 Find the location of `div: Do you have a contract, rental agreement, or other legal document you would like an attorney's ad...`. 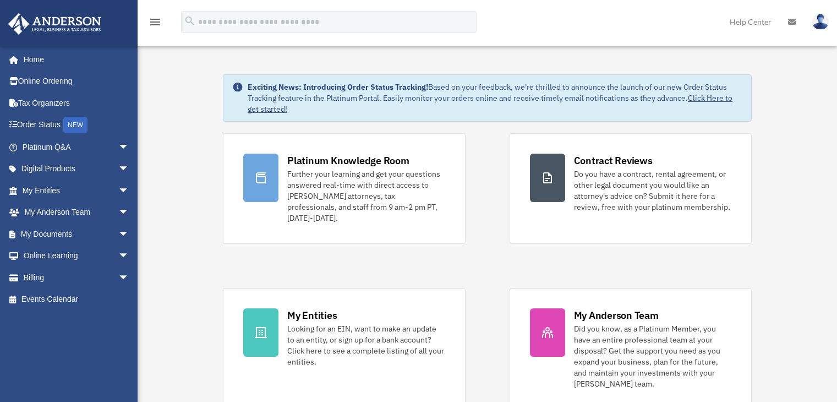

div: Do you have a contract, rental agreement, or other legal document you would like an attorney's ad... is located at coordinates (653, 190).